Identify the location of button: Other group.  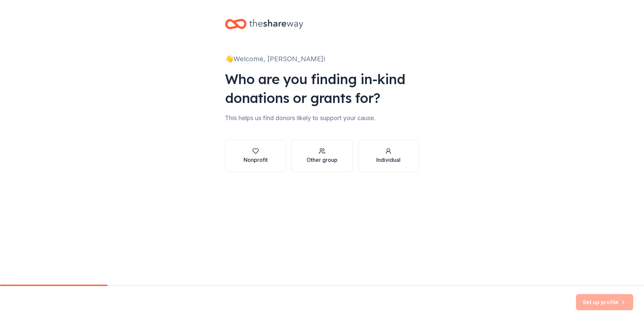
(322, 156).